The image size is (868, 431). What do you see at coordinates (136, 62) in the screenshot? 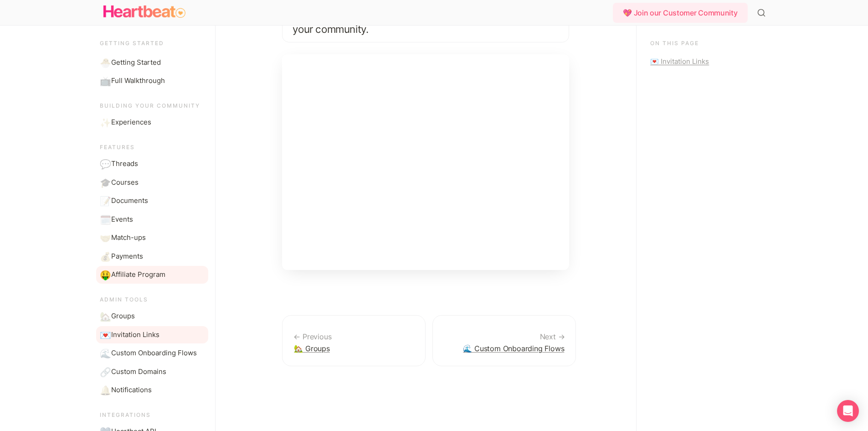
I see `span: Getting Started` at bounding box center [136, 62].